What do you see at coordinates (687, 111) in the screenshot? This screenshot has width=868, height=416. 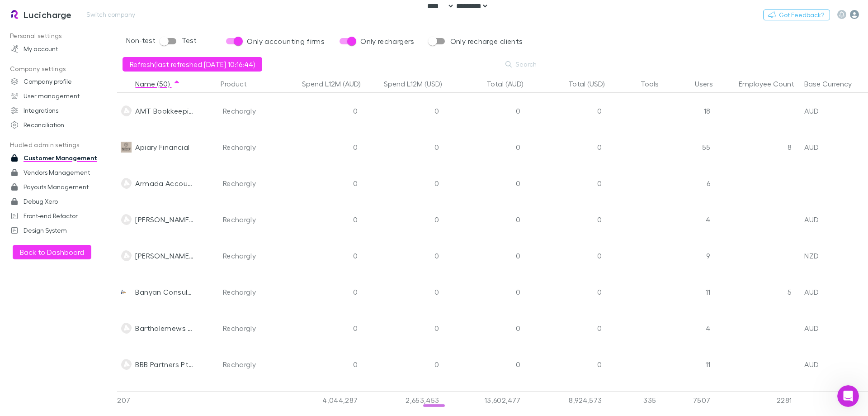 I see `div: 18` at bounding box center [687, 111].